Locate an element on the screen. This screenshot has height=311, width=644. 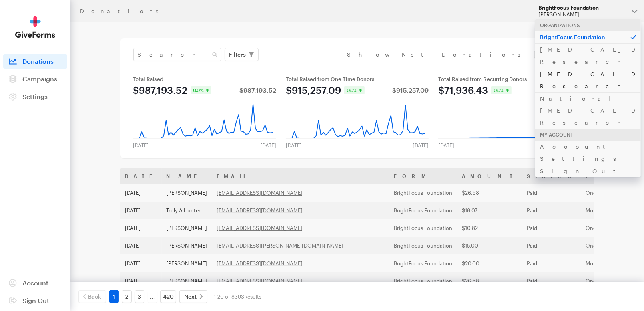
a: Account is located at coordinates (35, 283).